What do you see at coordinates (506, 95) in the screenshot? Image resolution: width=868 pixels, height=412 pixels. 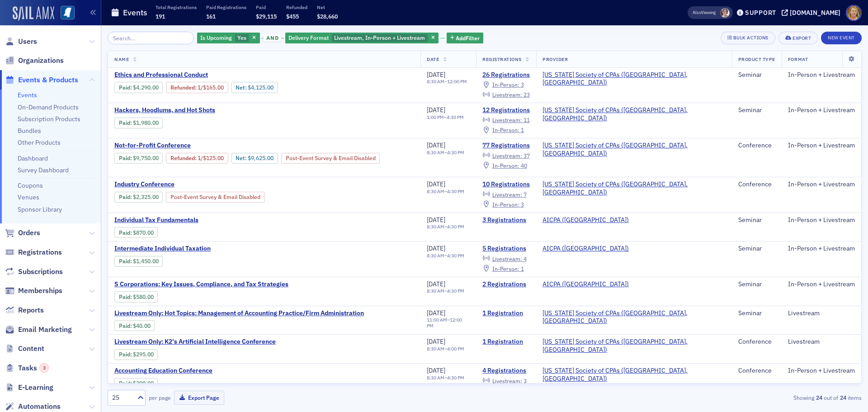 I see `a: Livestream: 23` at bounding box center [506, 95].